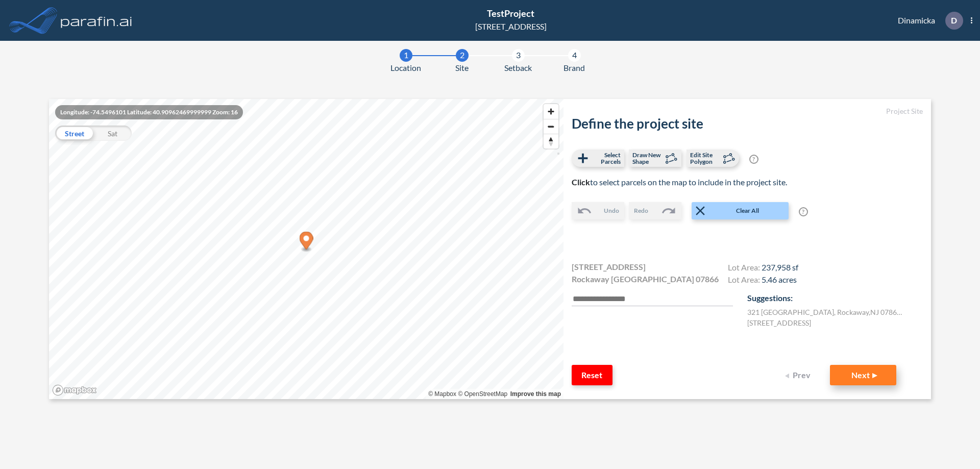 The image size is (980, 469). I want to click on button: Zoom in, so click(551, 112).